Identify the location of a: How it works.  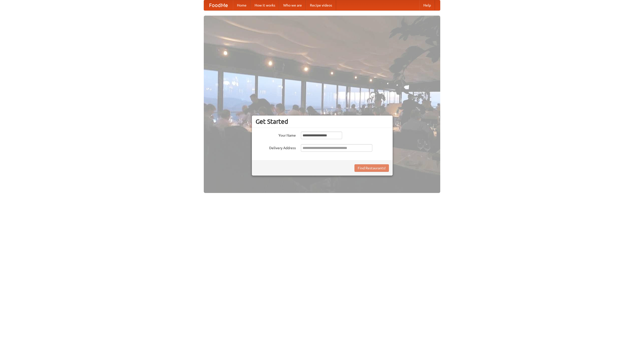
(265, 5).